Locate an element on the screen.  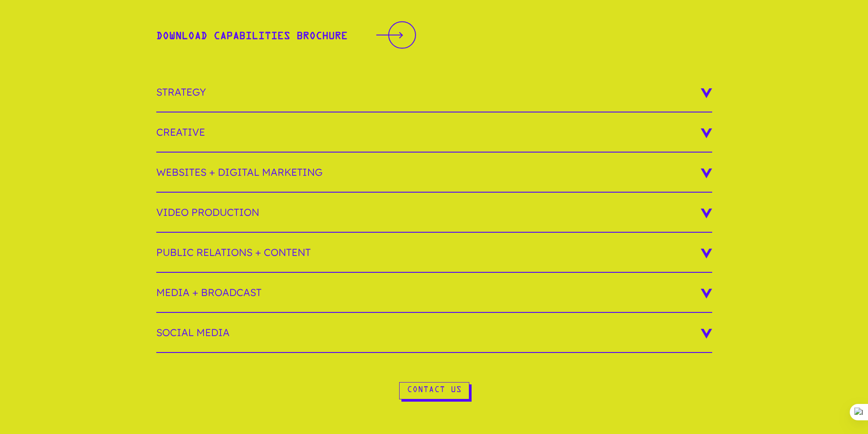
a: Download Capabilities BrochureDownload Capabilities Brochure is located at coordinates (286, 35).